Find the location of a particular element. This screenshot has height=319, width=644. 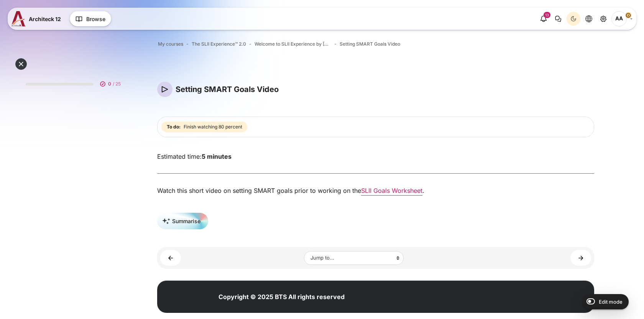

strong: Copyright © 2025 BTS All rights reserved is located at coordinates (281, 297).